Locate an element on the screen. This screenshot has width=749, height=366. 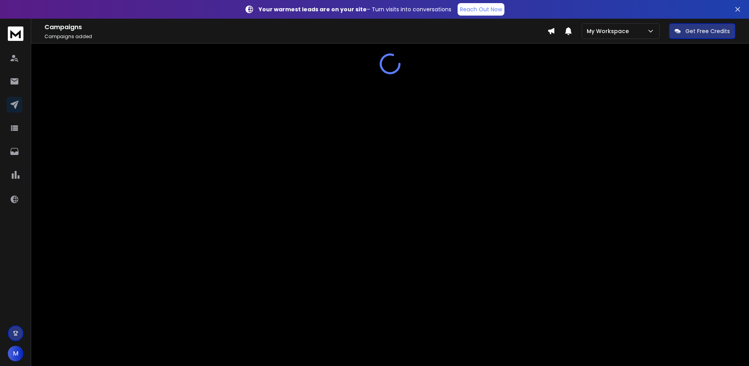
h1: Campaigns is located at coordinates (296, 27).